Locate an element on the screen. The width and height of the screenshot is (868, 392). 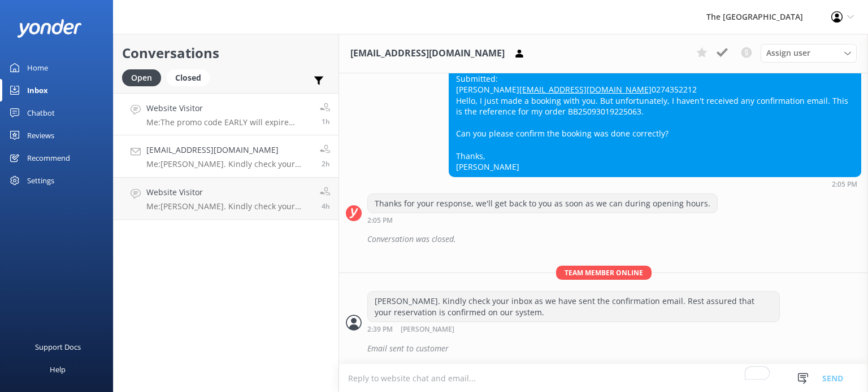
textarea: To enrich screen reader interactions, please activate Accessibility in Grammarly extension settings is located at coordinates (603, 378).